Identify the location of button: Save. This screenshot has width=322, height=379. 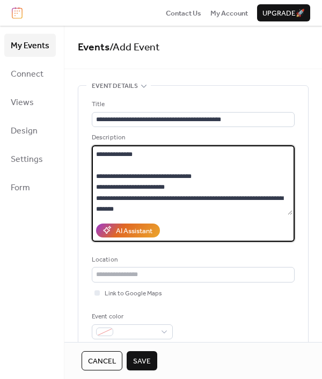
(142, 361).